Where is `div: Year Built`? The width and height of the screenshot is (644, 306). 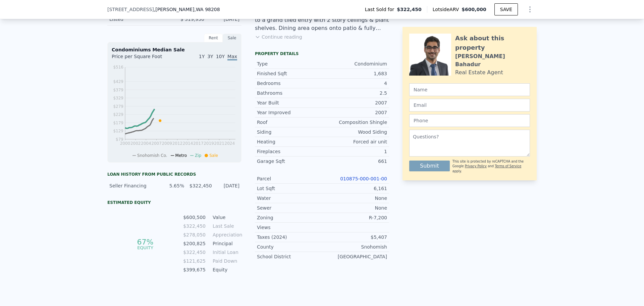 div: Year Built is located at coordinates (289, 103).